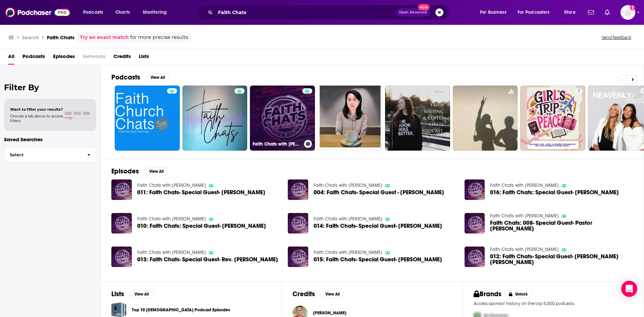 Image resolution: width=644 pixels, height=317 pixels. I want to click on h2: Podcasts, so click(126, 77).